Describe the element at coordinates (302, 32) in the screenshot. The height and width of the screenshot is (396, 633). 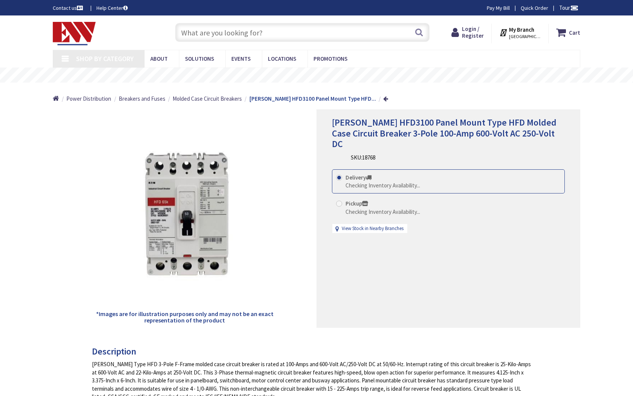
I see `input: What are you looking for?` at that location.